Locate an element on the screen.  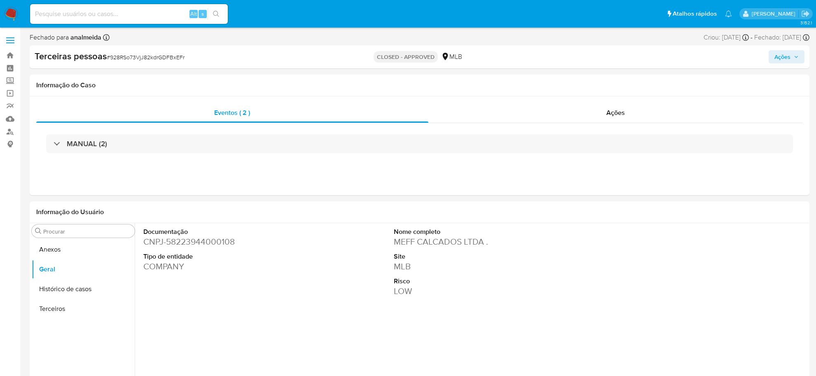
button: Anexos is located at coordinates (83, 249).